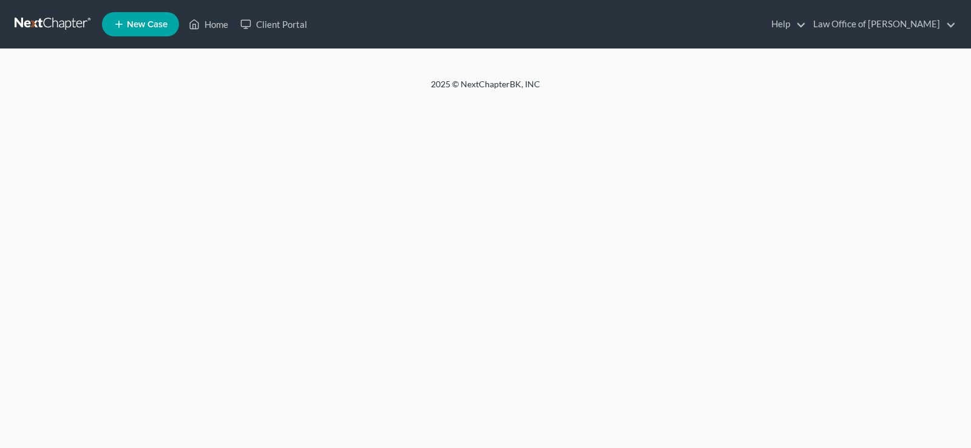 This screenshot has height=448, width=971. I want to click on a: Client Portal, so click(274, 24).